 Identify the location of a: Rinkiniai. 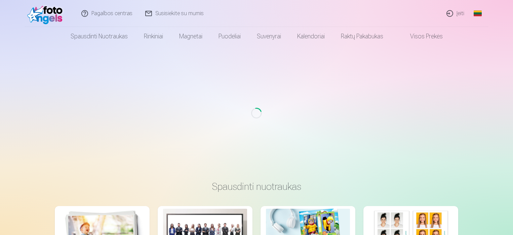
(153, 36).